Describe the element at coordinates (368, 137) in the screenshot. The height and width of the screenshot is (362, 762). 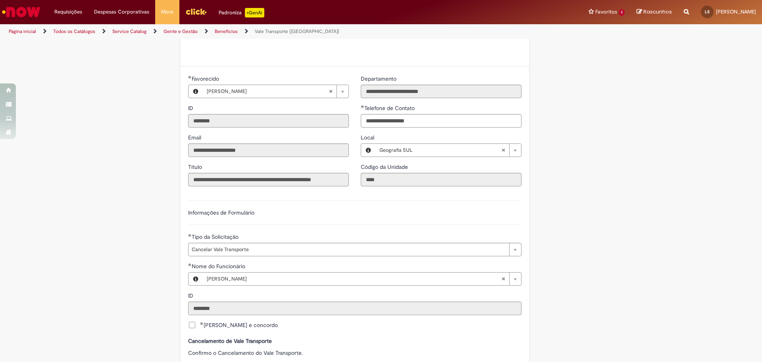
I see `span: Local` at that location.